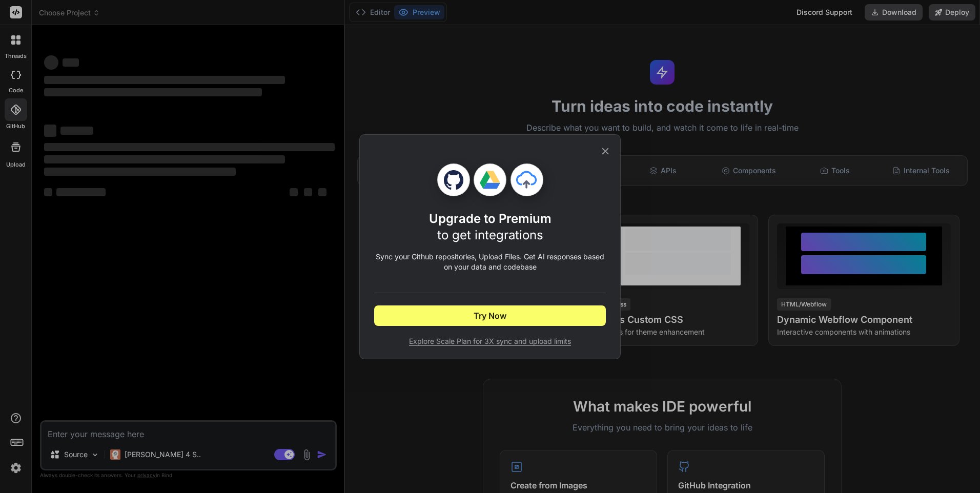 The image size is (980, 493). Describe the element at coordinates (490, 261) in the screenshot. I see `p: Sync your Github repositories, Upload Files. Get AI responses based on your data and codebase` at that location.